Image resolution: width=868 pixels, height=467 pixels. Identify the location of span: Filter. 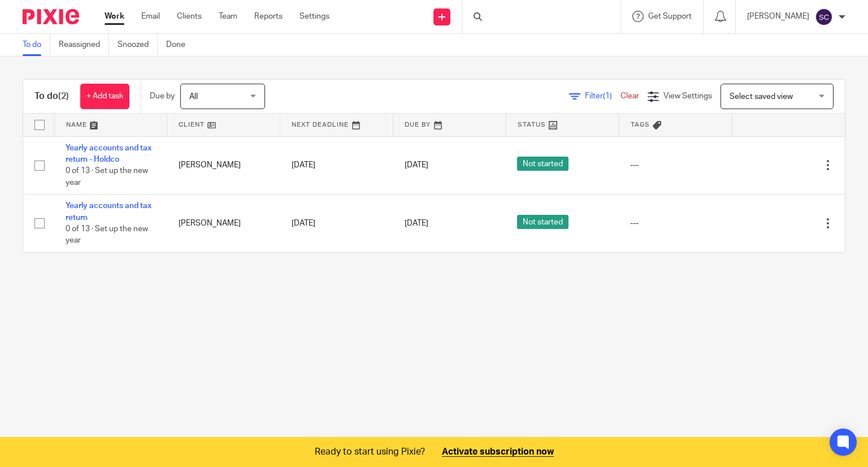
(602, 96).